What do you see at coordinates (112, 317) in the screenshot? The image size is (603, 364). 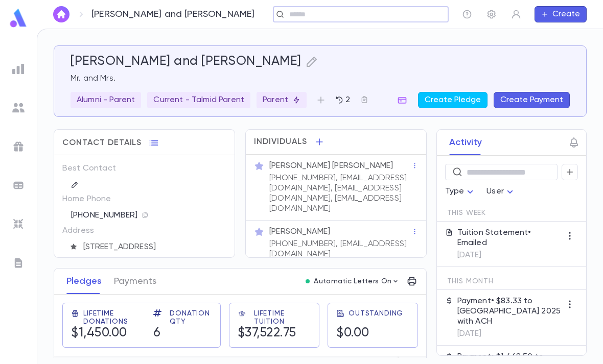 I see `span: Lifetime Donations` at bounding box center [112, 317].